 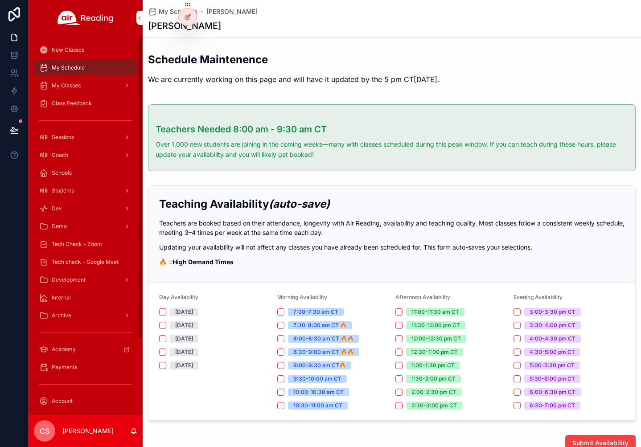 I want to click on a: Coach, so click(x=86, y=155).